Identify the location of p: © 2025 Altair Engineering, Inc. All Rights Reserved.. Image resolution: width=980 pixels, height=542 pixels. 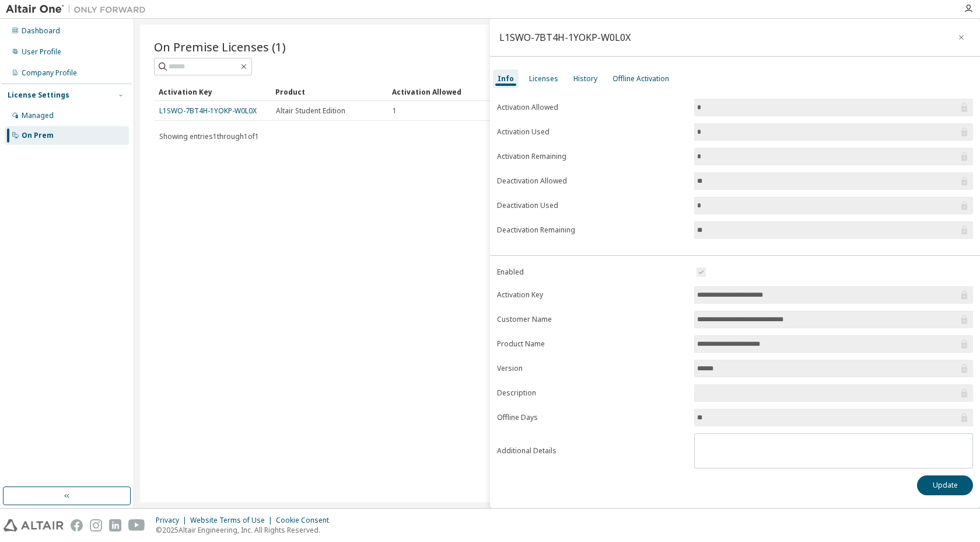
(245, 530).